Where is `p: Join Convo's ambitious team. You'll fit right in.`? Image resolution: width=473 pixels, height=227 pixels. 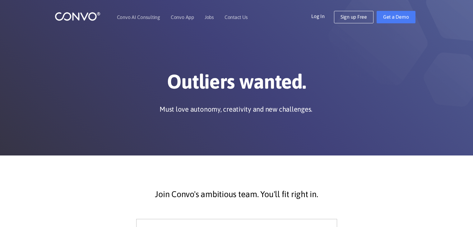 p: Join Convo's ambitious team. You'll fit right in. is located at coordinates (236, 194).